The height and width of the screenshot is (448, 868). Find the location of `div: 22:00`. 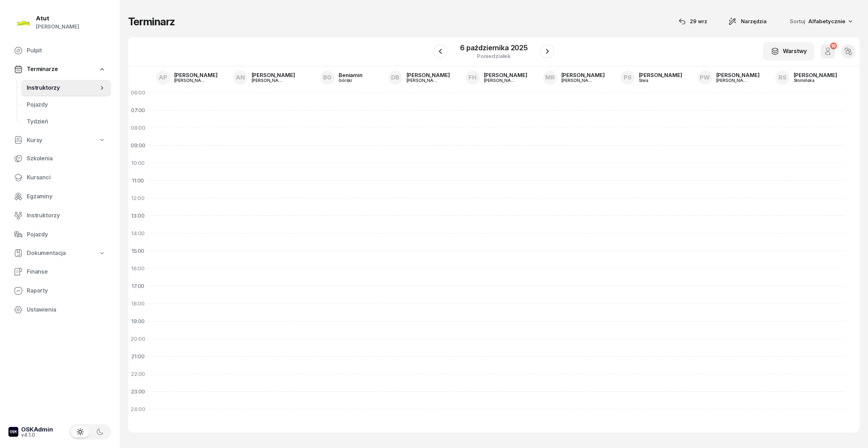

div: 22:00 is located at coordinates (138, 374).